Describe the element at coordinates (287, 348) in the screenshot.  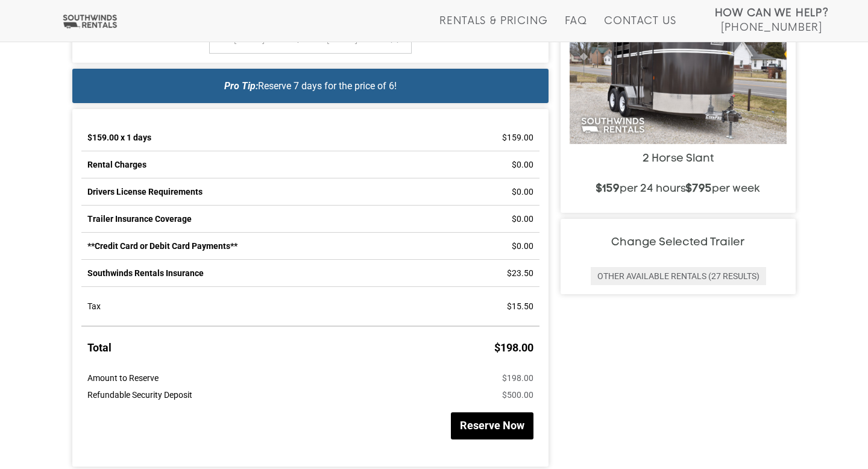
I see `td: Total` at that location.